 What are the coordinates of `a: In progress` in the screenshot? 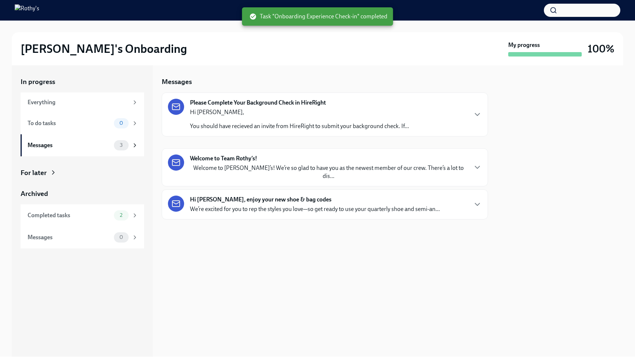 It's located at (82, 82).